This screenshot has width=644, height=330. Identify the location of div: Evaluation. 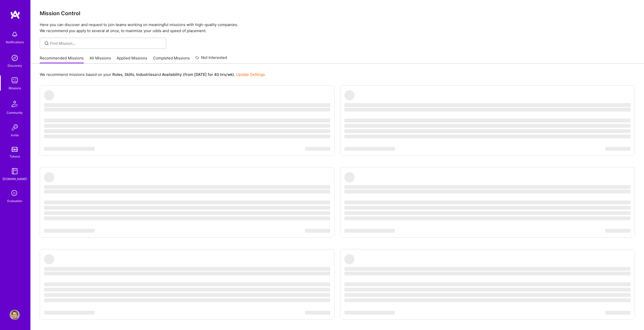
(15, 201).